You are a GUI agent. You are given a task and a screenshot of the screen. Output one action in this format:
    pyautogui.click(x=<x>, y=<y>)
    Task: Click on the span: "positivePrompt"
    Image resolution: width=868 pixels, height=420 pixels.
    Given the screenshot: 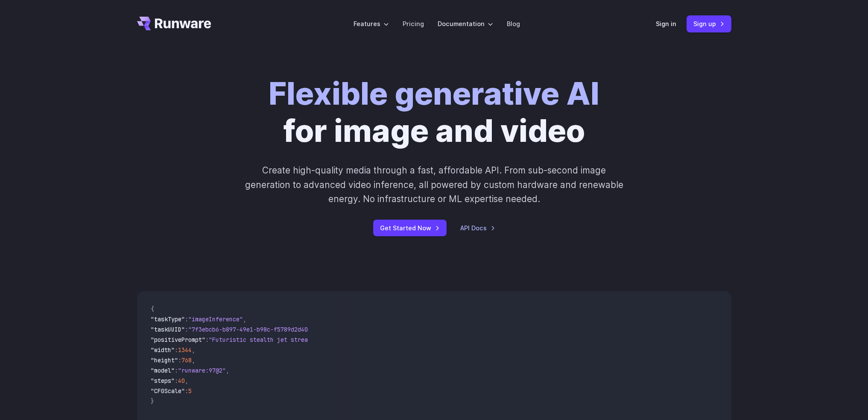 What is the action you would take?
    pyautogui.click(x=178, y=340)
    